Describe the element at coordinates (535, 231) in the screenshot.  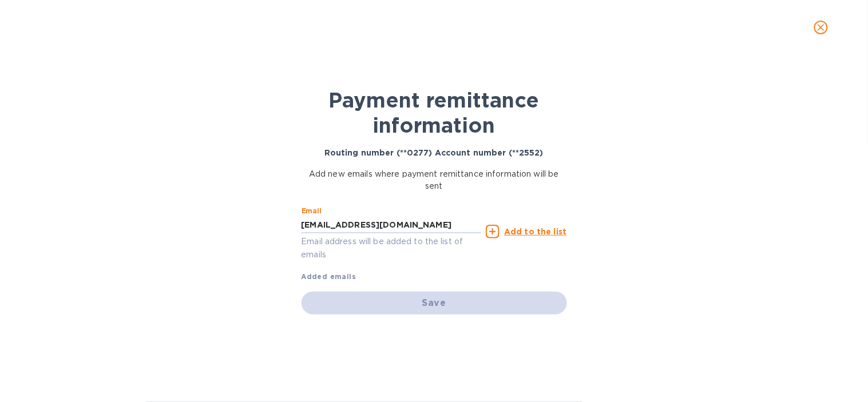
I see `u: Add to the list` at that location.